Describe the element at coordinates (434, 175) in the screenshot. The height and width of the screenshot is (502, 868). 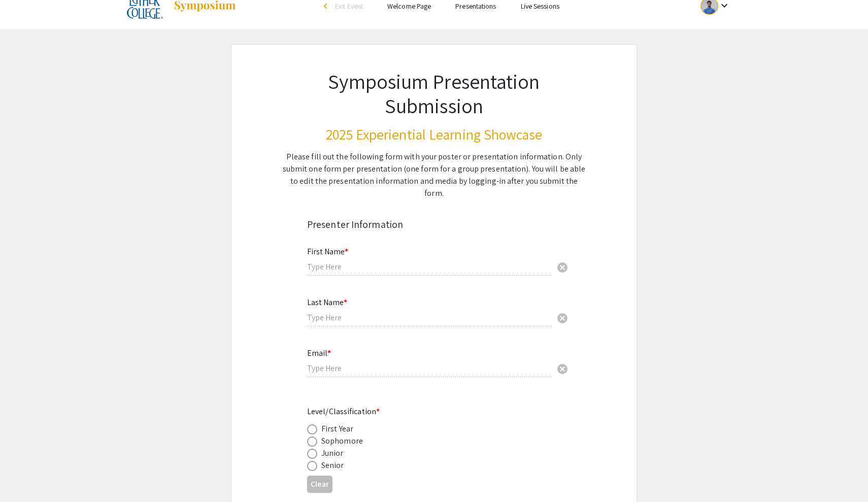
I see `div: Please fill out the following form with your poster or presentation information. Only submit one ...` at that location.